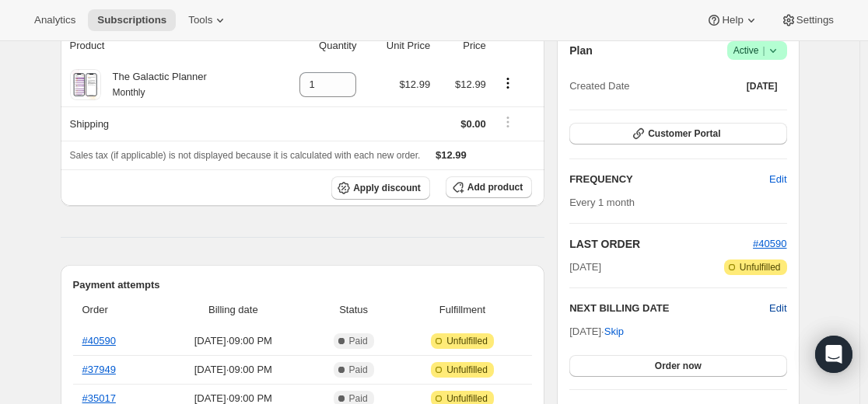  Describe the element at coordinates (669, 308) in the screenshot. I see `h2: NEXT BILLING DATE` at that location.